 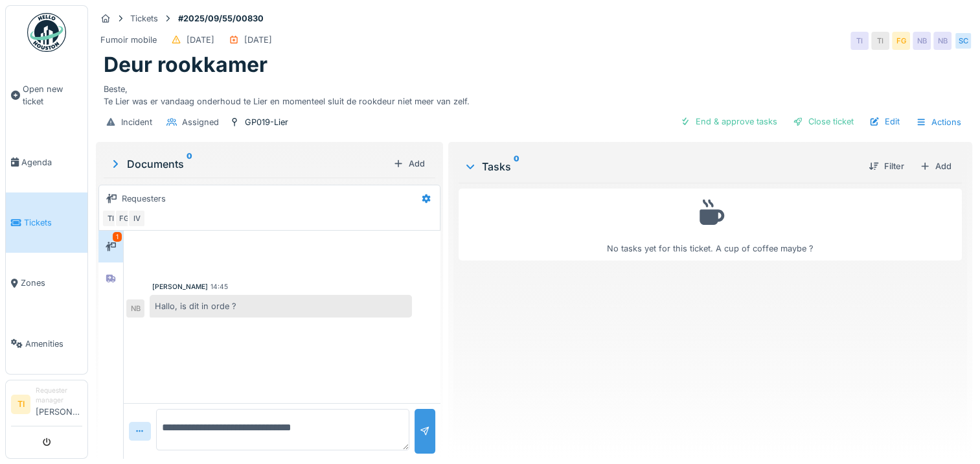 I want to click on div: Beste, Te Lier was er vandaag onderhoud te Lier en momenteel sluit de rookdeur niet meer van zelf., so click(x=534, y=93).